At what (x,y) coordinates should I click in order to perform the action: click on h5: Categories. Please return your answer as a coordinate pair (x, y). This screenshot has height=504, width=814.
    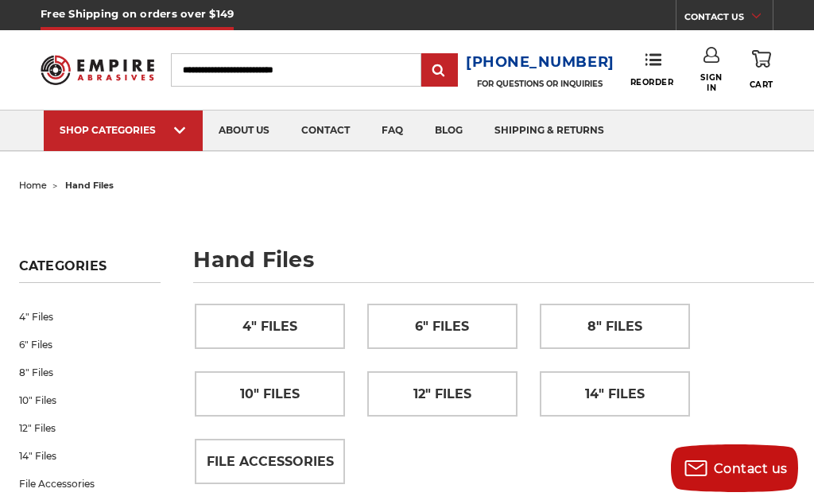
    Looking at the image, I should click on (90, 270).